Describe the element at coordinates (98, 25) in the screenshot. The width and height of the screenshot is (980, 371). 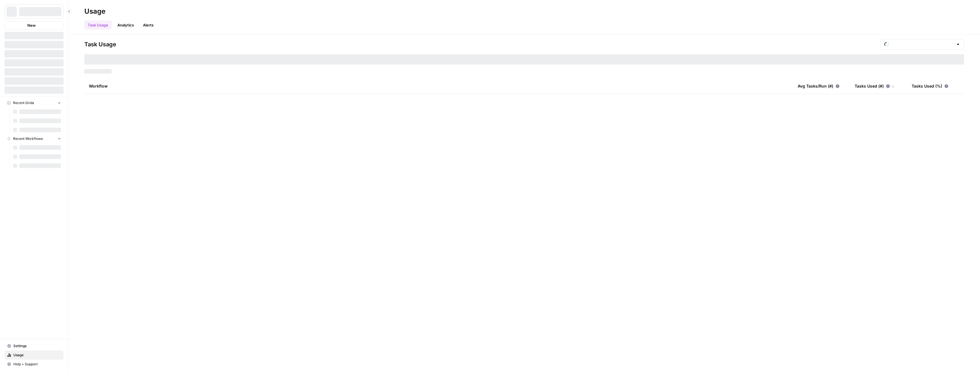
I see `a: Task Usage` at that location.